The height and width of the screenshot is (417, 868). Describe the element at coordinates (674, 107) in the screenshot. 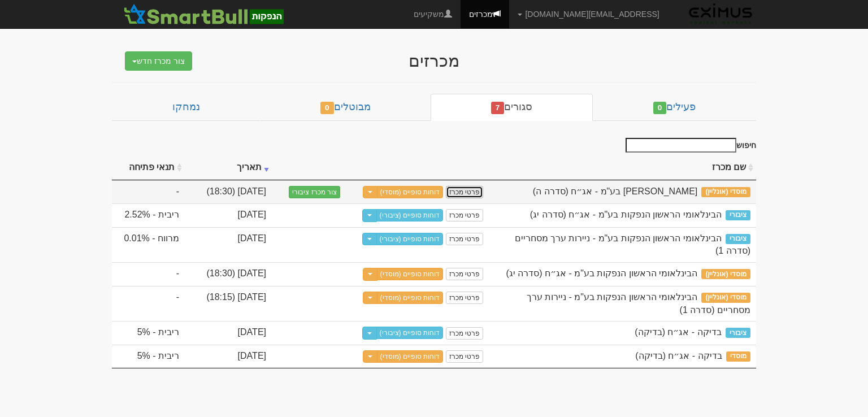

I see `a: פעילים` at that location.